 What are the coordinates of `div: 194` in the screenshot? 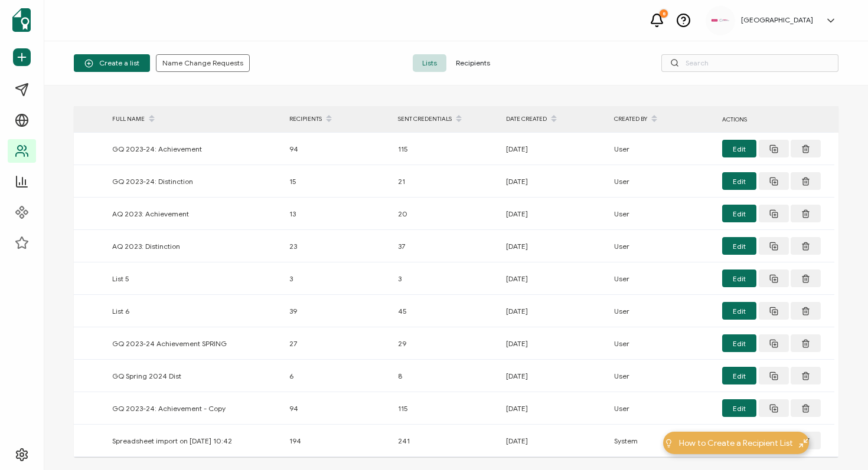 It's located at (338, 440).